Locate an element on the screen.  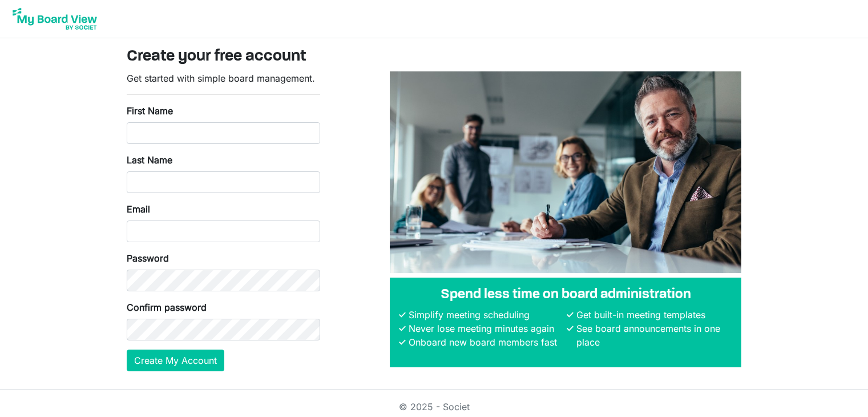
label: Confirm password is located at coordinates (167, 308).